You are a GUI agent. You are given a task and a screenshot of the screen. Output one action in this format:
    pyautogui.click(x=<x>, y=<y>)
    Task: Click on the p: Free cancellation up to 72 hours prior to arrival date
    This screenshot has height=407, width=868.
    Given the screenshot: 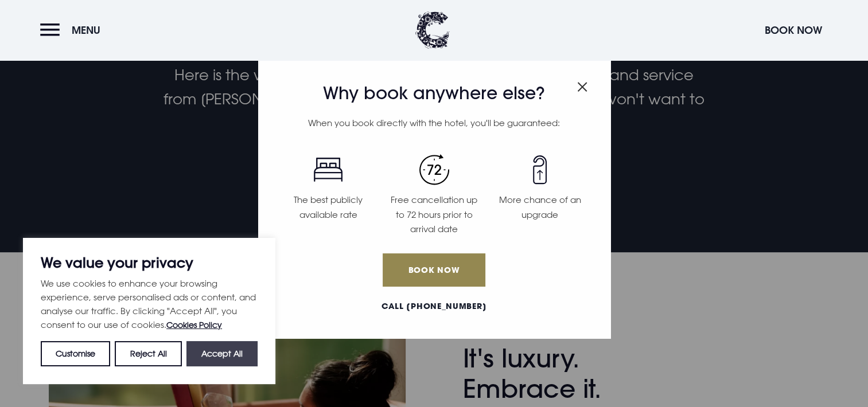 What is the action you would take?
    pyautogui.click(x=434, y=215)
    